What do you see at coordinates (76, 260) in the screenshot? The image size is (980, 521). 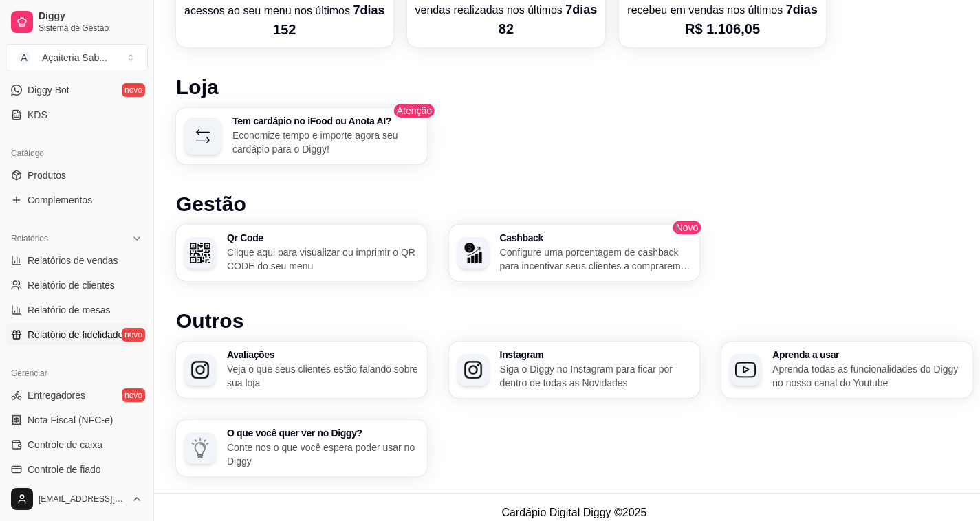 I see `a: Relatórios de vendas` at bounding box center [76, 260].